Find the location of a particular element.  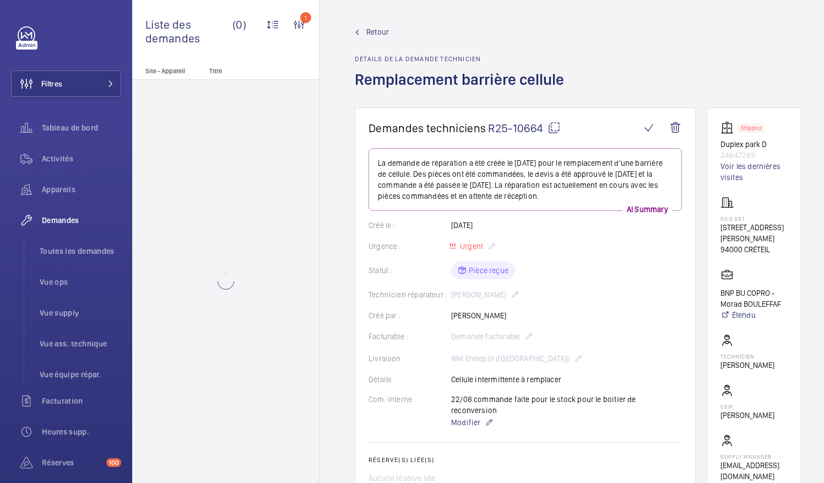

p: Supply manager is located at coordinates (754, 457).